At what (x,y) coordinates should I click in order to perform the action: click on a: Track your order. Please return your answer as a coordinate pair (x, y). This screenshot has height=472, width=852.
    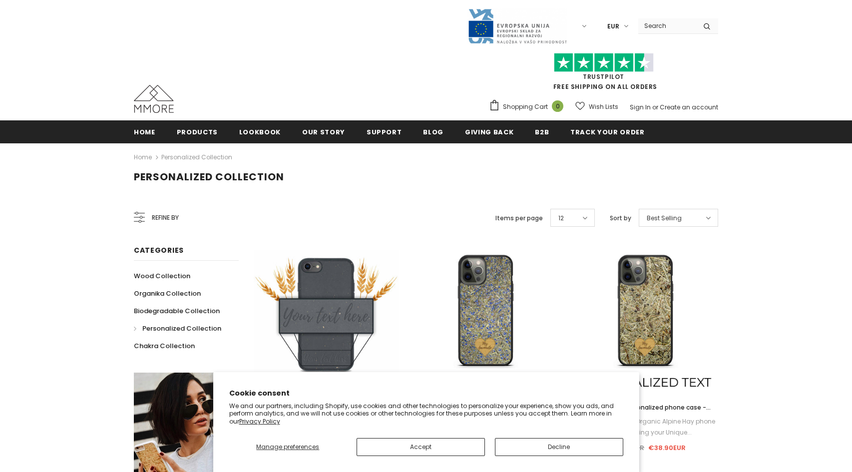
    Looking at the image, I should click on (607, 131).